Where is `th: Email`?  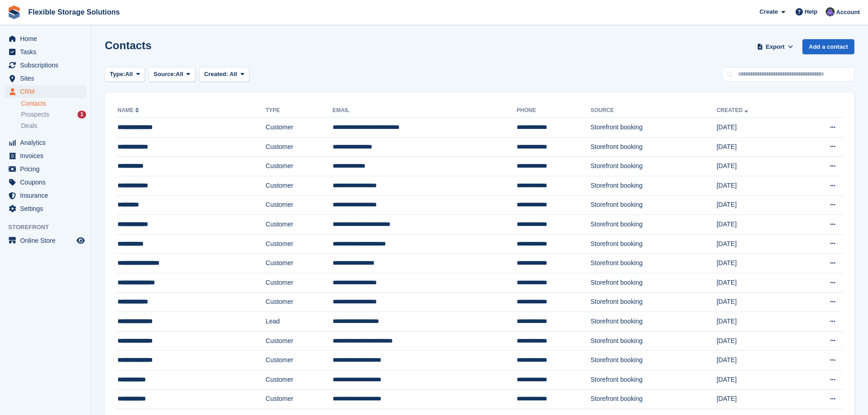
th: Email is located at coordinates (424, 111).